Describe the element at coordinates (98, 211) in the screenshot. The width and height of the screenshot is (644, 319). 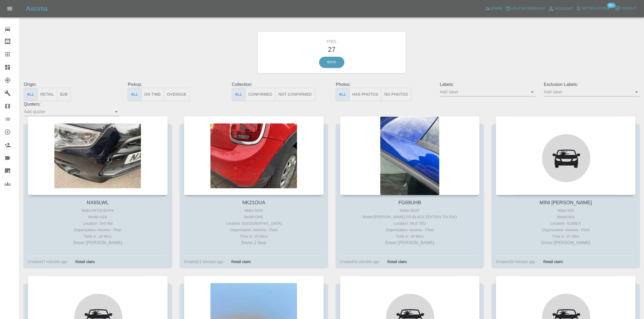
I see `div: Make: MITSUBISHI` at that location.